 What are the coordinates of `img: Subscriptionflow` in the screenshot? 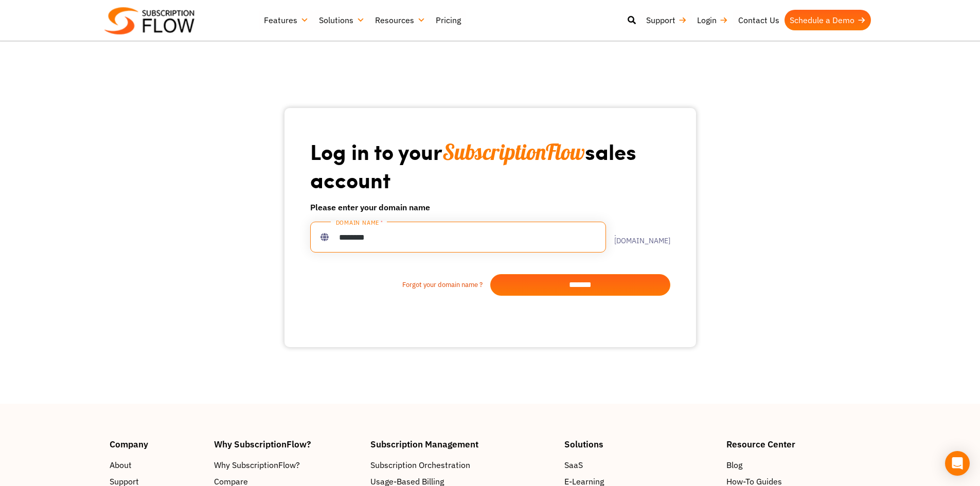 It's located at (149, 20).